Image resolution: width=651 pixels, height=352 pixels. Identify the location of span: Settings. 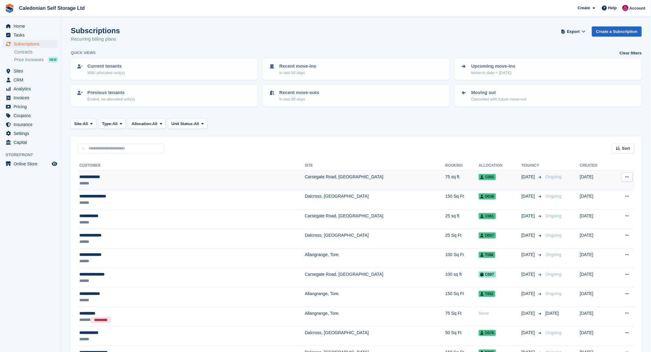
(32, 134).